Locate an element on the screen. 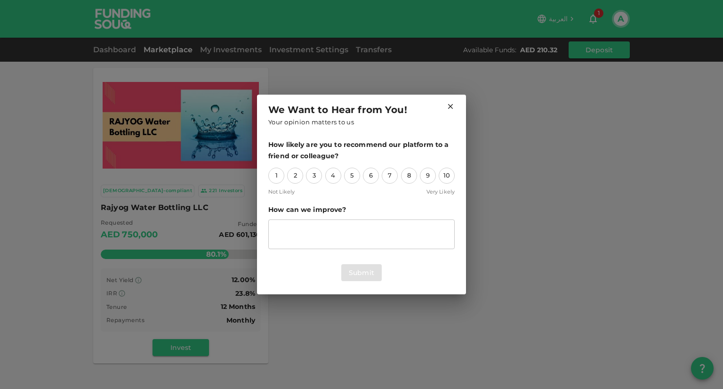 The image size is (723, 389). span: We Want to Hear from You! is located at coordinates (337, 110).